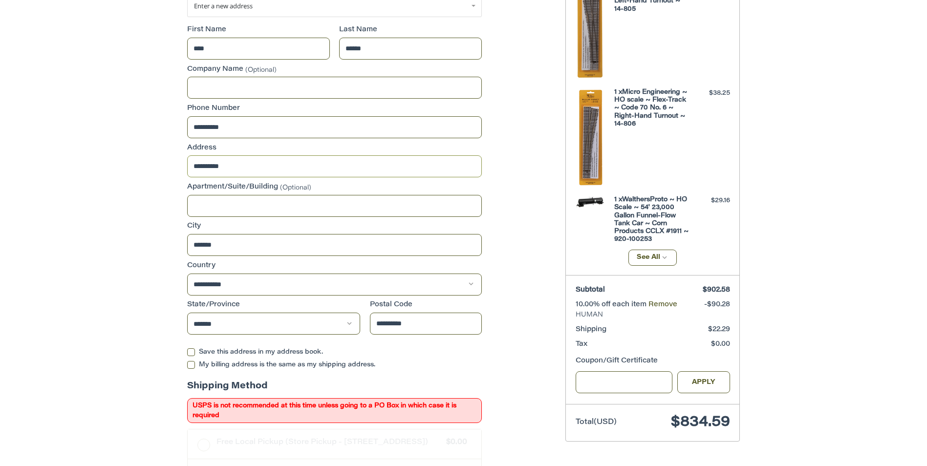 The width and height of the screenshot is (927, 466). Describe the element at coordinates (719, 330) in the screenshot. I see `span: $22.29` at that location.